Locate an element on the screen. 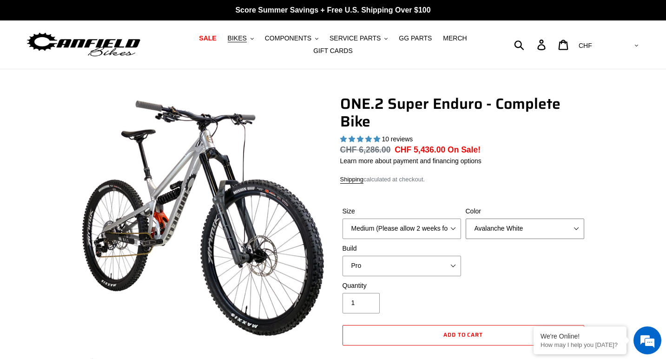 Image resolution: width=666 pixels, height=359 pixels. span: 10 reviews is located at coordinates (397, 139).